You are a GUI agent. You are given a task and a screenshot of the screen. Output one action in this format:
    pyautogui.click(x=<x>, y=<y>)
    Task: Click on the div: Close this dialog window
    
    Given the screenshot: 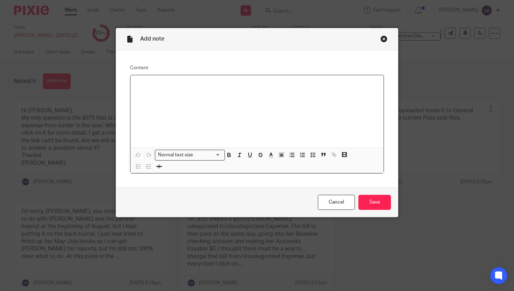 What is the action you would take?
    pyautogui.click(x=384, y=39)
    